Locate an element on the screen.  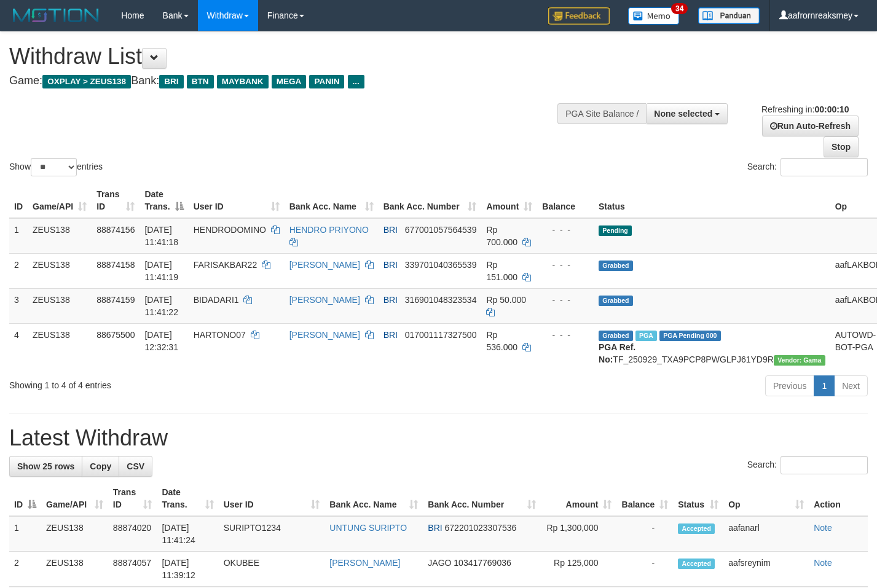
span: 34 is located at coordinates (679, 8).